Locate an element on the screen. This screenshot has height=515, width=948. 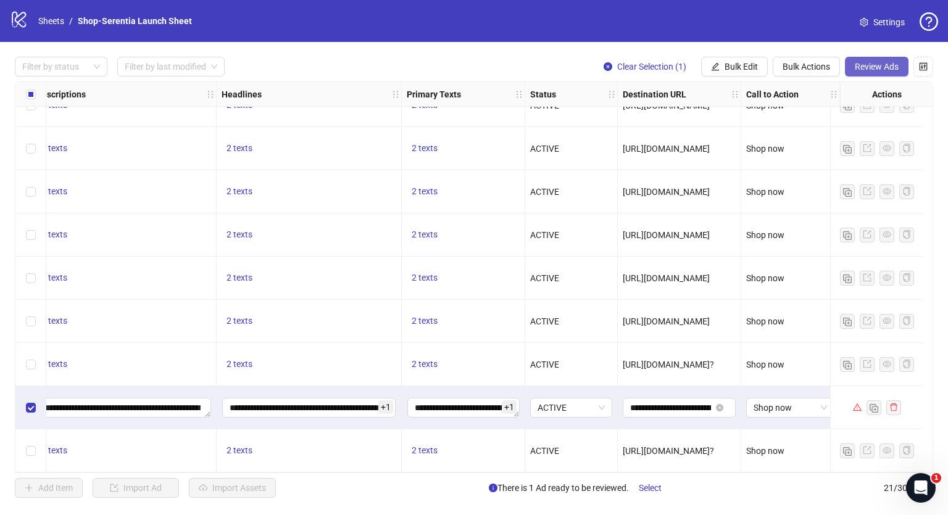
strong: Status is located at coordinates (543, 94).